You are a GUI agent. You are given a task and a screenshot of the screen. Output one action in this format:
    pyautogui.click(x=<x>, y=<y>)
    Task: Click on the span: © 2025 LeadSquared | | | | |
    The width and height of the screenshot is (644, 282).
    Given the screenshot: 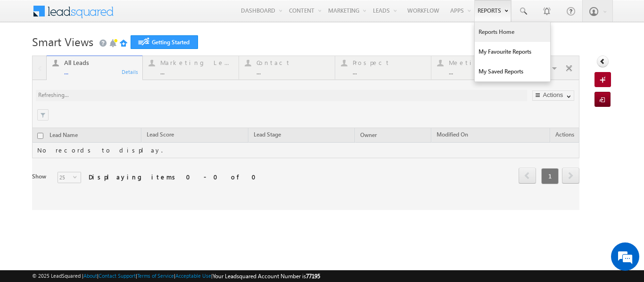 What is the action you would take?
    pyautogui.click(x=176, y=276)
    